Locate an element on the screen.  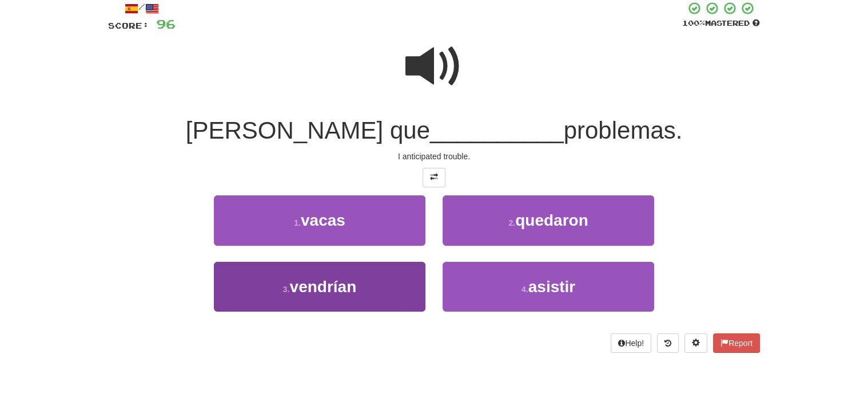
button: 3.vendrían is located at coordinates (320, 286).